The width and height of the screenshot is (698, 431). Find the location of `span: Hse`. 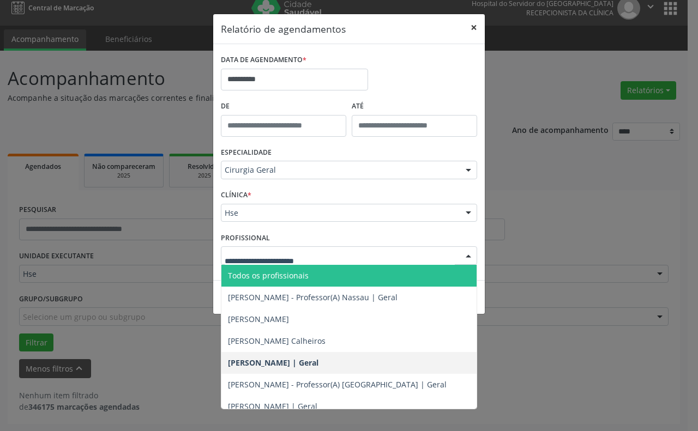

span: Hse is located at coordinates (340, 213).